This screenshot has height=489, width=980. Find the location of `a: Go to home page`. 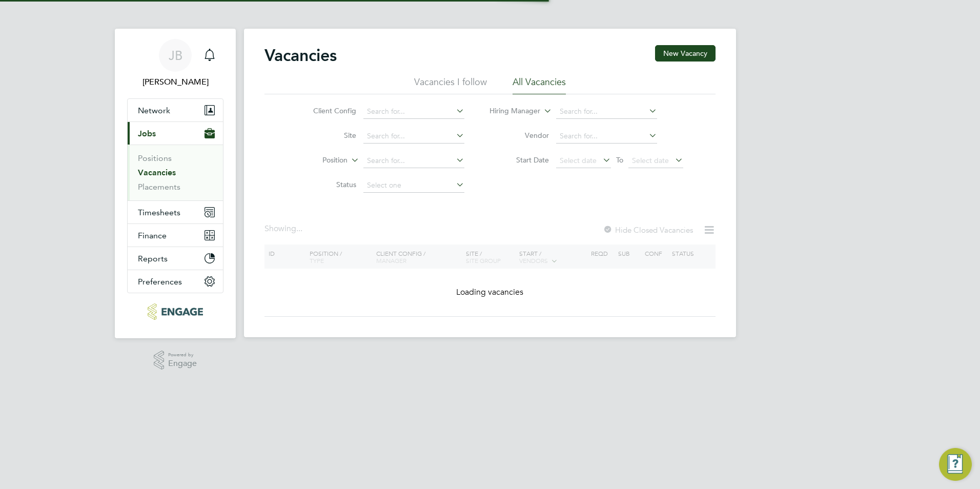

a: Go to home page is located at coordinates (175, 312).